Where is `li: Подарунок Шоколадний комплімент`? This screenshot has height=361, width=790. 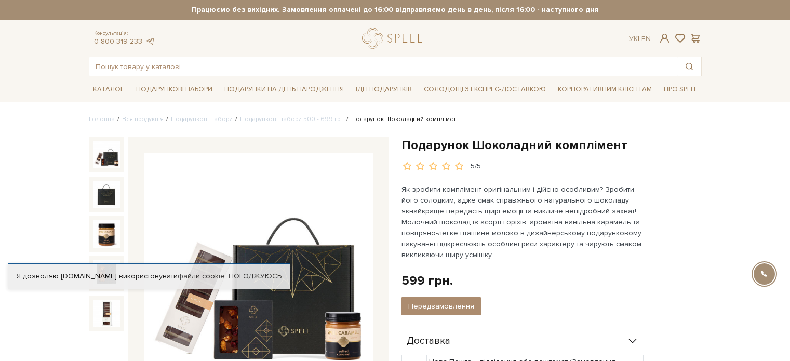
li: Подарунок Шоколадний комплімент is located at coordinates (402, 119).